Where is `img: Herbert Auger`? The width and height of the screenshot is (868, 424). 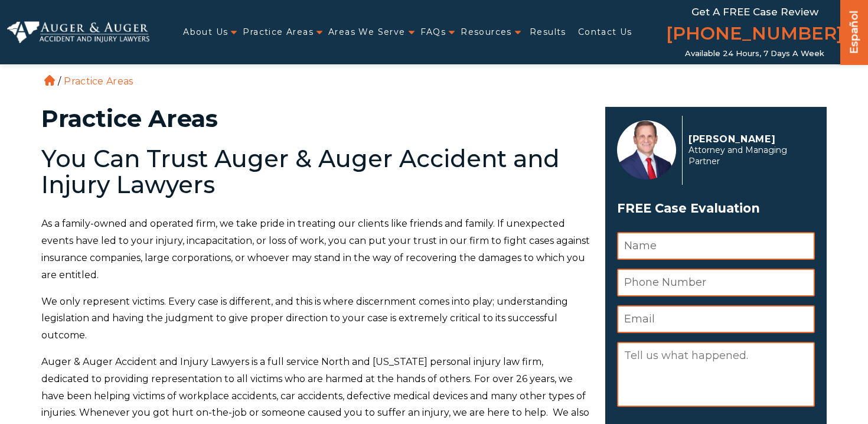
img: Herbert Auger is located at coordinates (647, 150).